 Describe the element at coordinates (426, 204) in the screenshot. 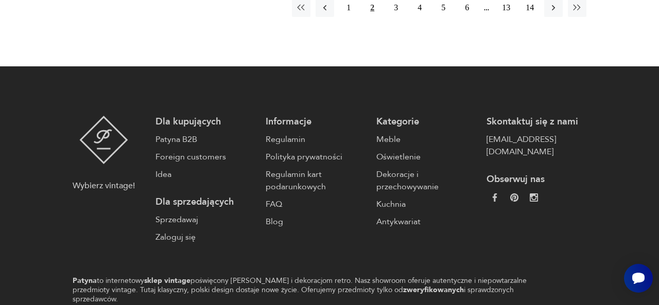

I see `a: Kuchnia` at that location.